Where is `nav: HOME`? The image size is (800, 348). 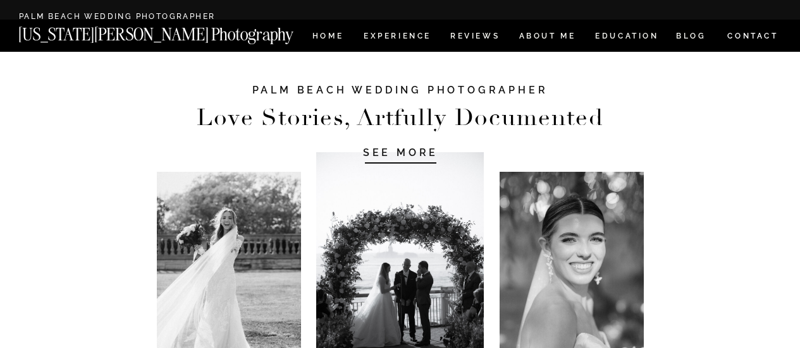 nav: HOME is located at coordinates (327, 37).